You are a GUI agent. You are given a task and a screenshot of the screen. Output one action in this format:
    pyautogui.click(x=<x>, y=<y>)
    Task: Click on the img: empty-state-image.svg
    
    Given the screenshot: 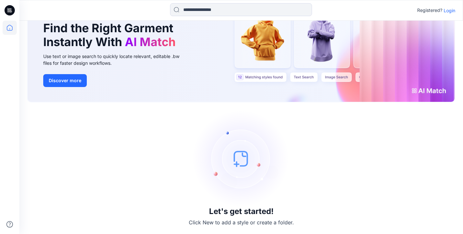 What is the action you would take?
    pyautogui.click(x=241, y=159)
    